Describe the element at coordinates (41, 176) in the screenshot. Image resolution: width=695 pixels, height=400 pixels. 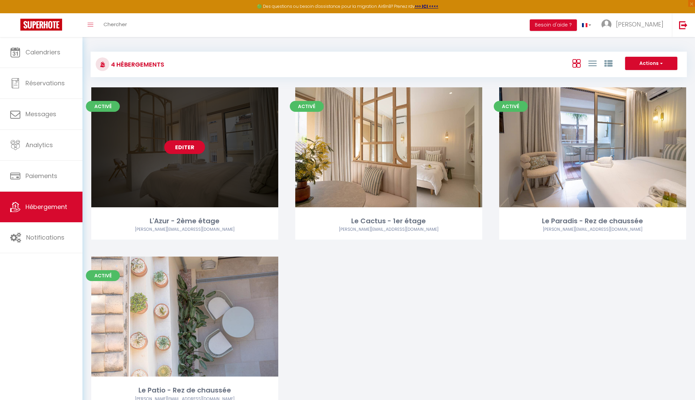
I see `span: Paiements` at that location.